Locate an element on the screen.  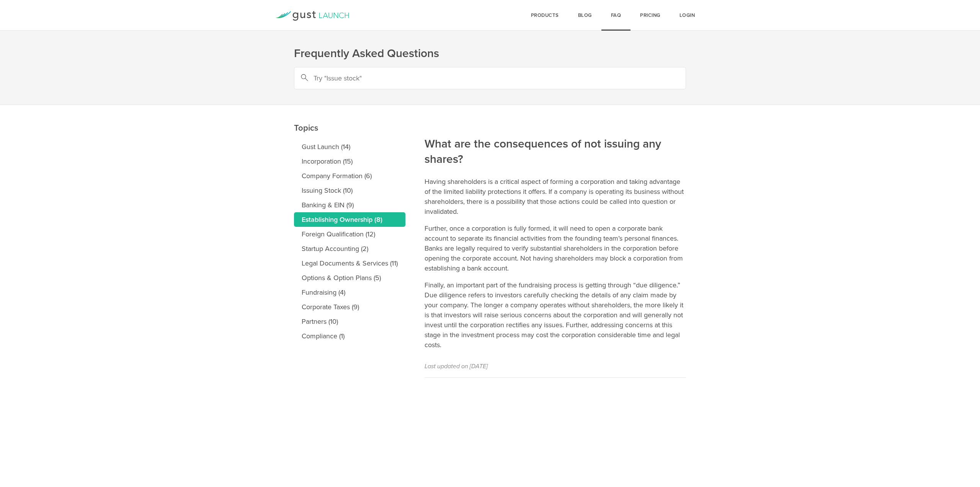
p: Finally, an important part of the fundraising process is getting through “due diligence.” Due dil... is located at coordinates (555, 315).